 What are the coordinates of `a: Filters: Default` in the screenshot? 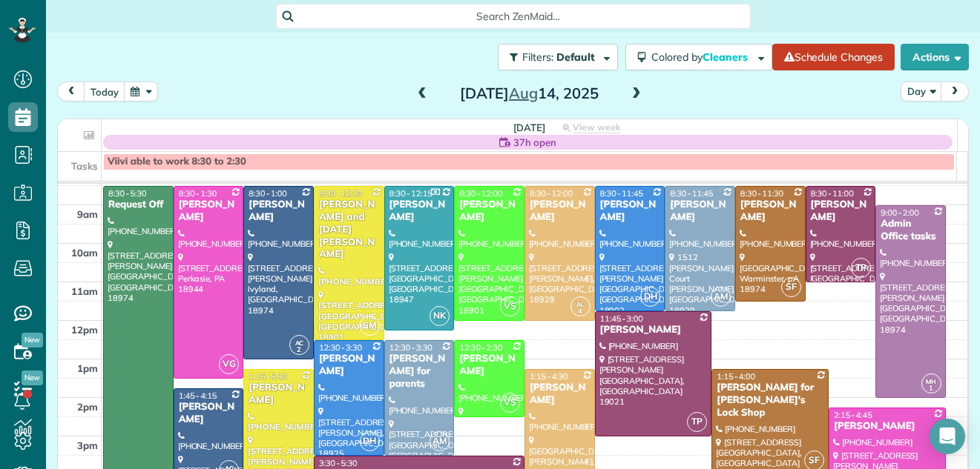 It's located at (554, 57).